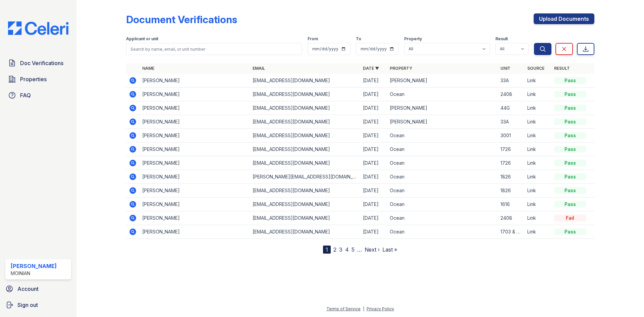  Describe the element at coordinates (344, 309) in the screenshot. I see `a: Terms of Service` at that location.